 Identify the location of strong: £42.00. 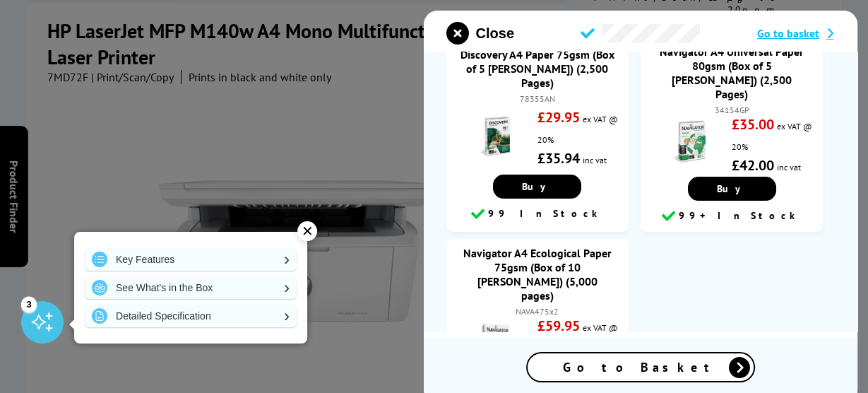
(753, 165).